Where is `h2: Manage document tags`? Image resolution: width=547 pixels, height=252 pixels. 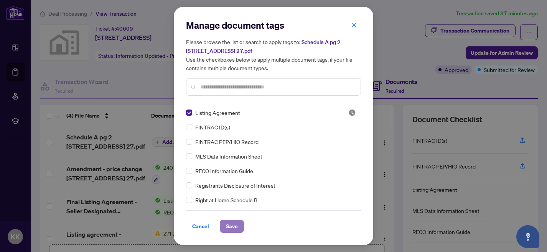 h2: Manage document tags is located at coordinates (273, 25).